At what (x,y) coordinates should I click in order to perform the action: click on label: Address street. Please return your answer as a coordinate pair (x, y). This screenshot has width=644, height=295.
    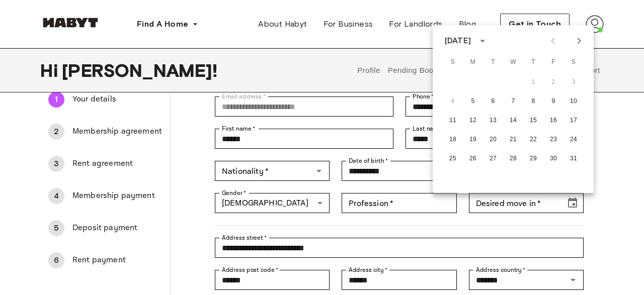
    Looking at the image, I should click on (244, 238).